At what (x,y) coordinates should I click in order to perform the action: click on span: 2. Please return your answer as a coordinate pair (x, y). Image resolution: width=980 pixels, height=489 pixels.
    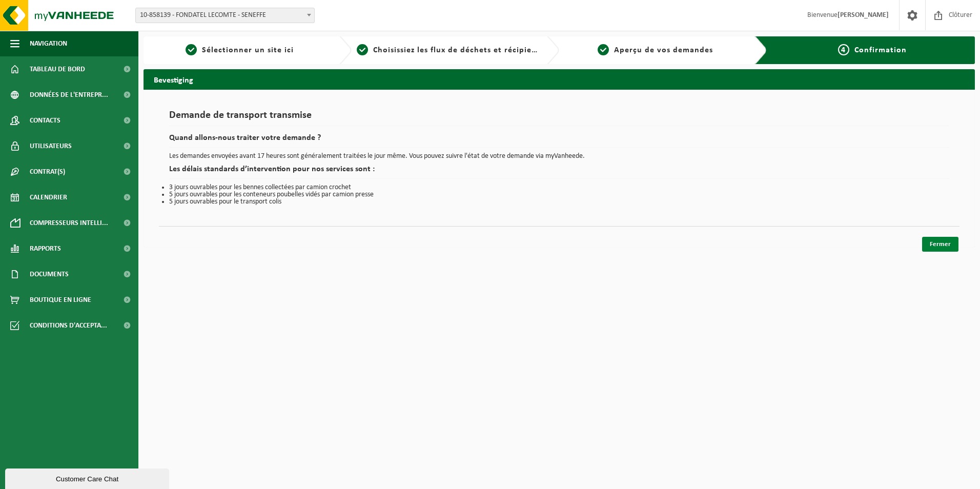
    Looking at the image, I should click on (362, 50).